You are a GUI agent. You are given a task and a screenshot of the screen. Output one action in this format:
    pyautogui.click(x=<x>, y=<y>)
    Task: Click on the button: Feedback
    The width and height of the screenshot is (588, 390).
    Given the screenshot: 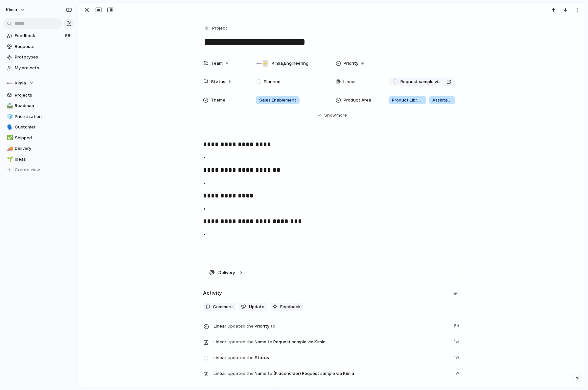 What is the action you would take?
    pyautogui.click(x=287, y=307)
    